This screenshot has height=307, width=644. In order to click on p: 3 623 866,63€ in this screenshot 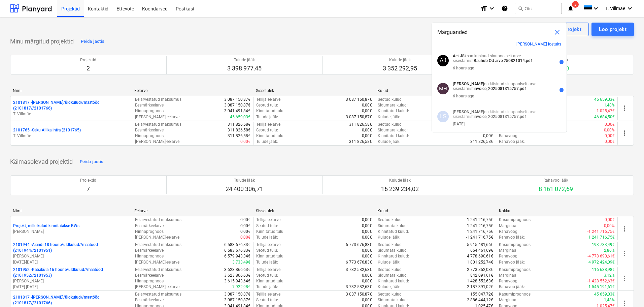, I will do `click(237, 275)`.